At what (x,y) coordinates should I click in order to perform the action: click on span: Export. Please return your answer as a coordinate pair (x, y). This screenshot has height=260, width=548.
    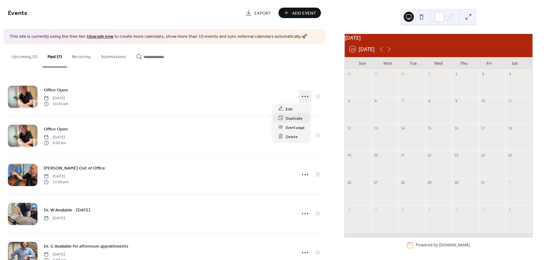
    Looking at the image, I should click on (262, 13).